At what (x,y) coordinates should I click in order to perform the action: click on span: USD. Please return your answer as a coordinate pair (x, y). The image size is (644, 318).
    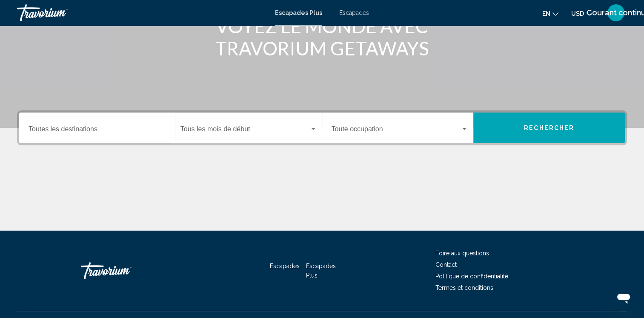
    Looking at the image, I should click on (578, 13).